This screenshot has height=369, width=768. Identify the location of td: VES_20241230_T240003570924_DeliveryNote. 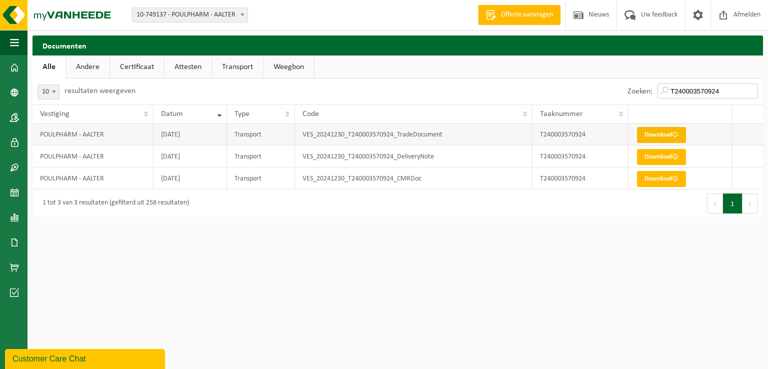
(414, 156).